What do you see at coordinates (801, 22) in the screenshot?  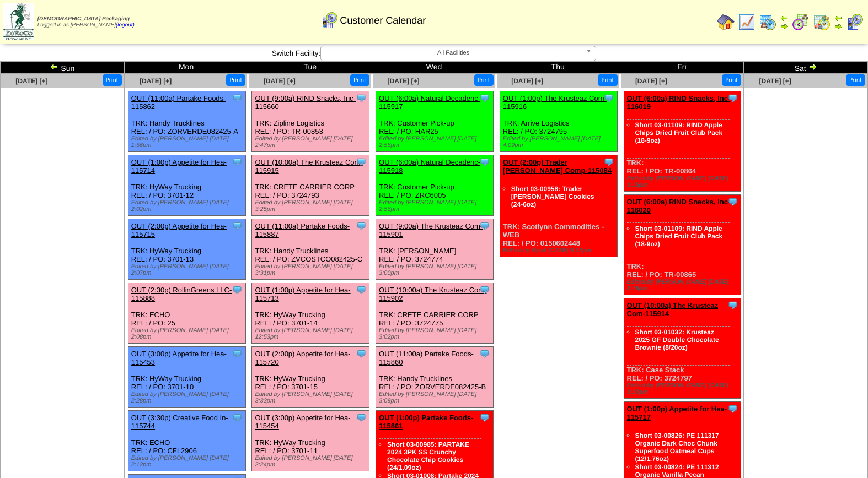 I see `img: calendarblend.gif` at bounding box center [801, 22].